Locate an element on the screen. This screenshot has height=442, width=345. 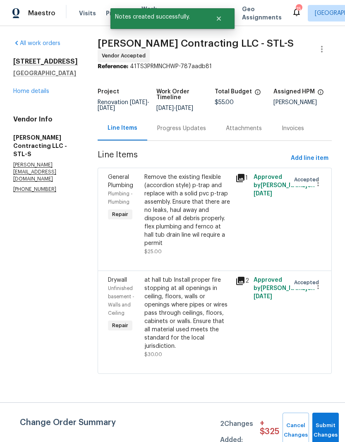
a: All work orders is located at coordinates (37, 43).